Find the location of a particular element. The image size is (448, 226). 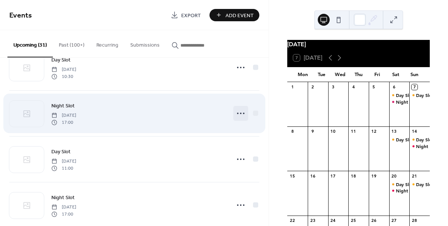

div: Fri is located at coordinates (377, 74).